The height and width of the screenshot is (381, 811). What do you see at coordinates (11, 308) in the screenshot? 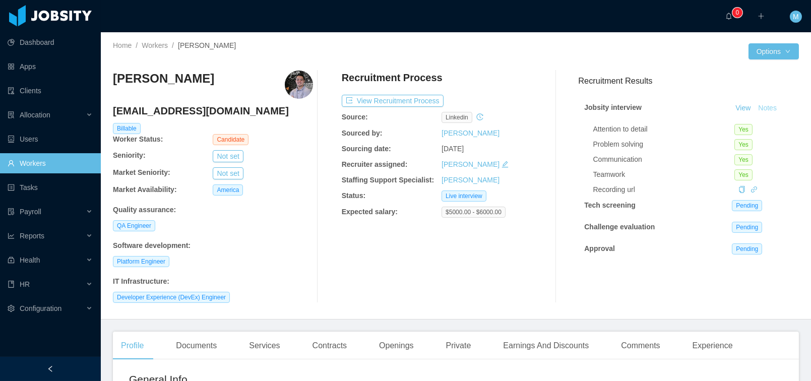
I see `i: icon: setting` at bounding box center [11, 308].